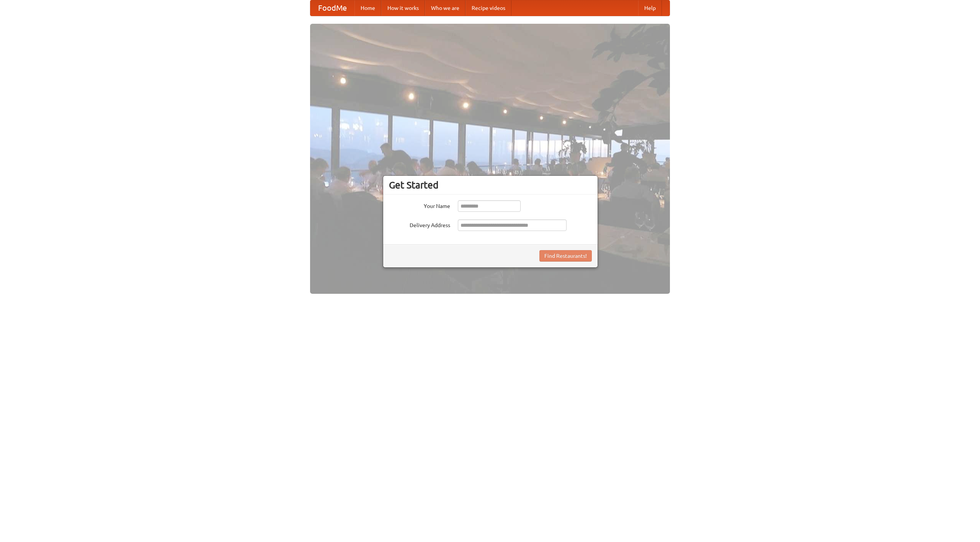 This screenshot has width=980, height=542. I want to click on a: Home, so click(368, 8).